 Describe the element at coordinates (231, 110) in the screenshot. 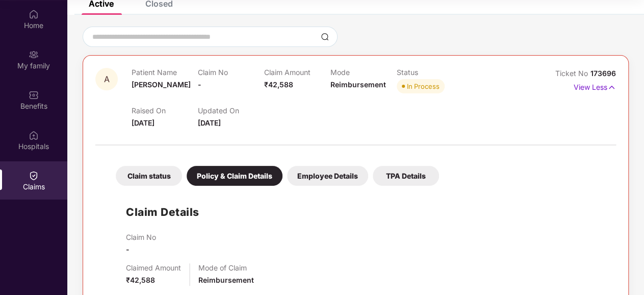

I see `p: Updated On` at that location.